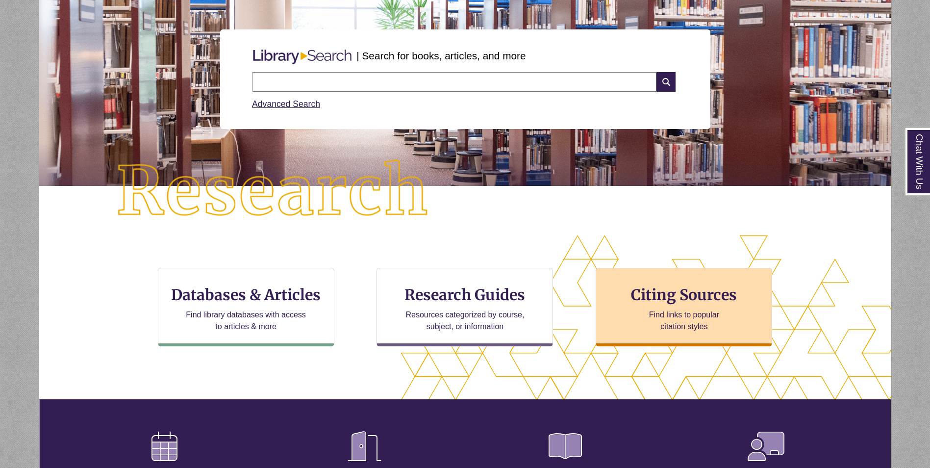 The image size is (930, 468). What do you see at coordinates (441, 55) in the screenshot?
I see `p: | Search for books, articles, and more` at bounding box center [441, 55].